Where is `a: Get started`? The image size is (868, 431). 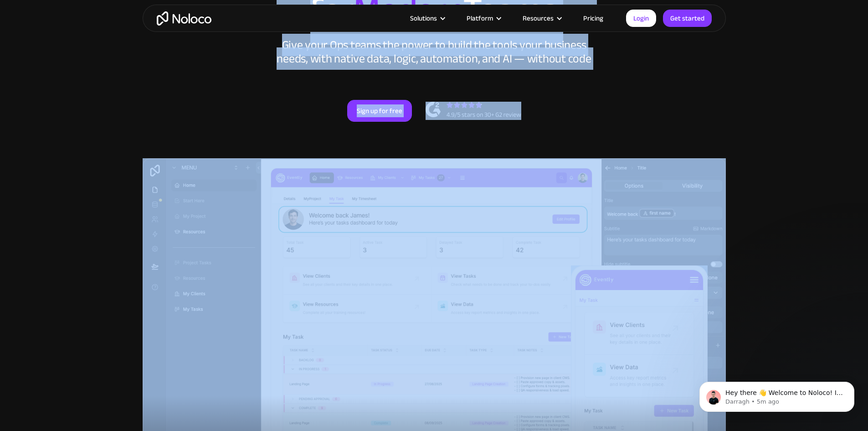 a: Get started is located at coordinates (687, 18).